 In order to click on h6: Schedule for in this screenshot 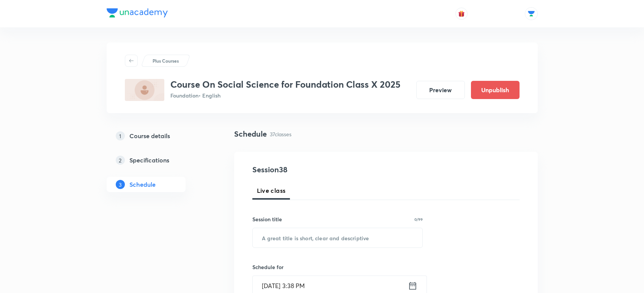, I will do `click(338, 267)`.